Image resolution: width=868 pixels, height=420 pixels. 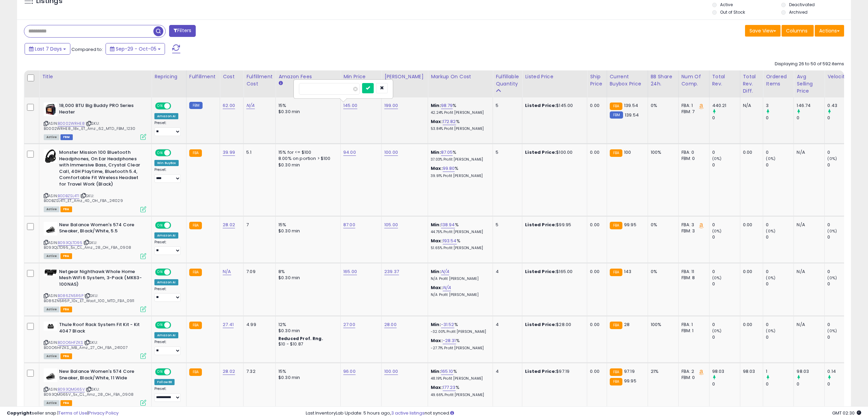 I want to click on a: 193.54, so click(x=449, y=241).